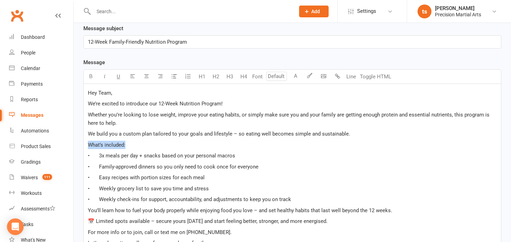 The width and height of the screenshot is (511, 242). I want to click on span: Settings, so click(366, 11).